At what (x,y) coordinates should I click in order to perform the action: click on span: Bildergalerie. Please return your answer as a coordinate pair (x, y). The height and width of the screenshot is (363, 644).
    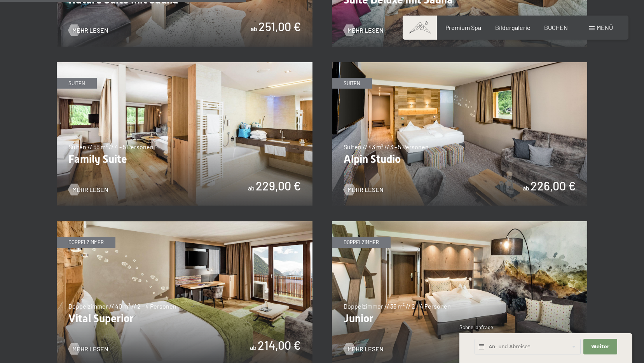
    Looking at the image, I should click on (513, 27).